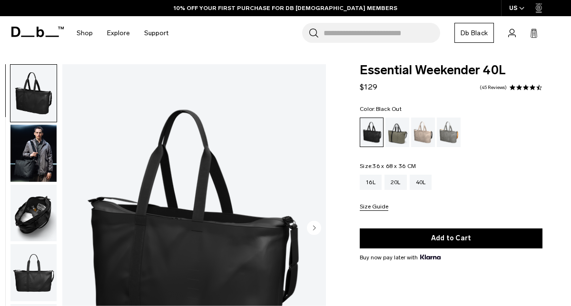 This screenshot has width=571, height=306. I want to click on span: 36 x 68 x 36 CM, so click(394, 166).